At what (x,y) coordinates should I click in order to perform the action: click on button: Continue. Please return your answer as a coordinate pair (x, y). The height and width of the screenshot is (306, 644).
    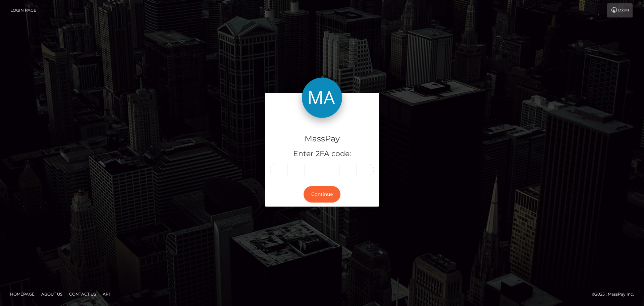
    Looking at the image, I should click on (322, 194).